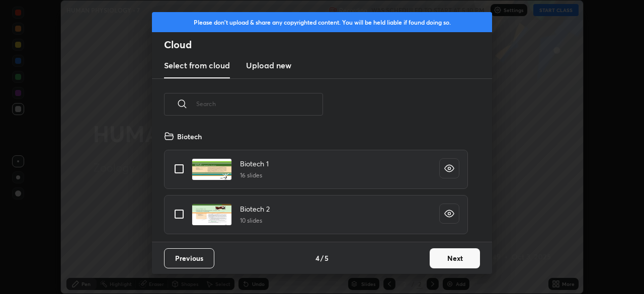 This screenshot has width=644, height=294. What do you see at coordinates (197, 65) in the screenshot?
I see `h3: Select from cloud` at bounding box center [197, 65].